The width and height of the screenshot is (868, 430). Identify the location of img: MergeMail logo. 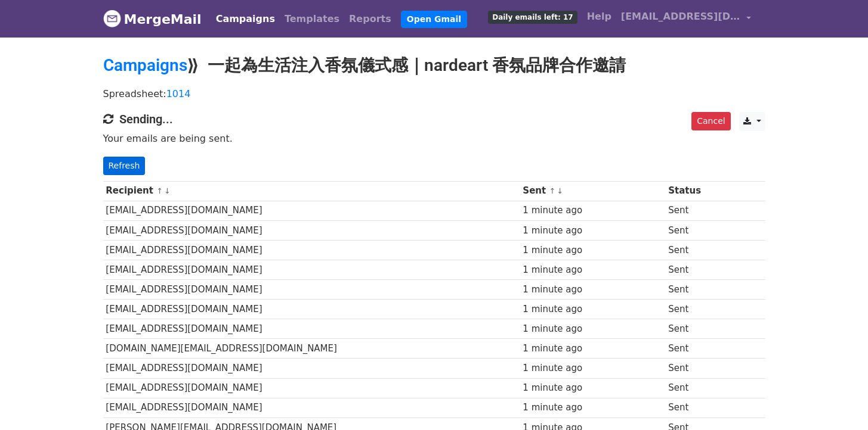
(112, 19).